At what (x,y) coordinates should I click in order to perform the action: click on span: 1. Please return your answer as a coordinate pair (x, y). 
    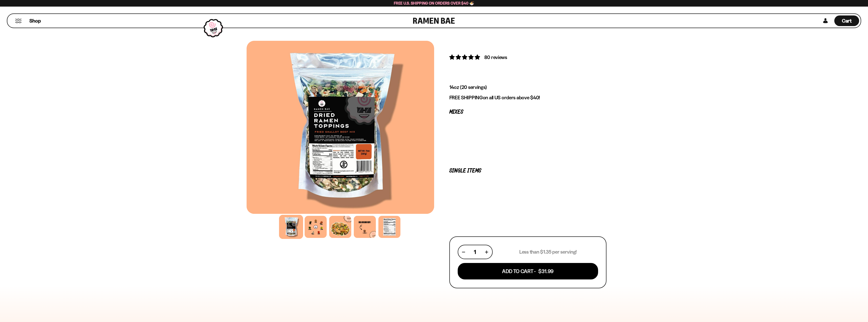
    Looking at the image, I should click on (475, 252).